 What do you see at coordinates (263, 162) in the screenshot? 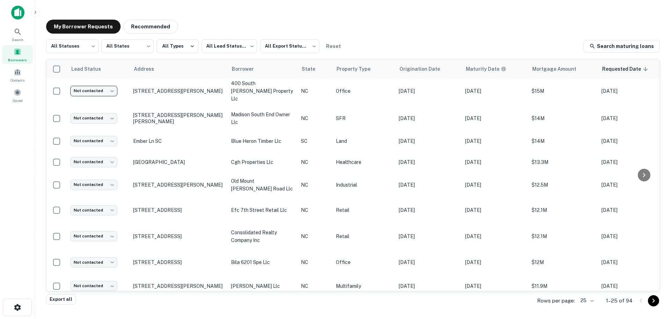
I see `p: cgh properties llc` at bounding box center [263, 162].